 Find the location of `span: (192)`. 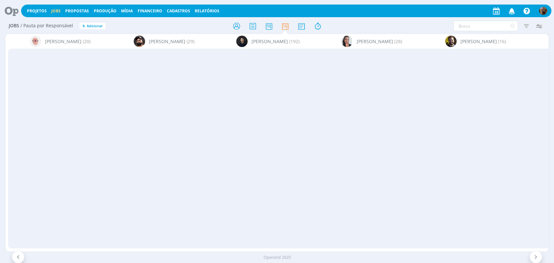

span: (192) is located at coordinates (294, 41).